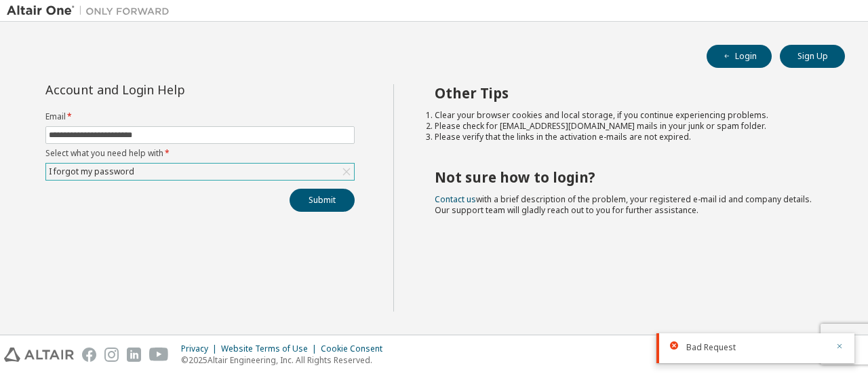 This screenshot has height=374, width=868. What do you see at coordinates (813, 56) in the screenshot?
I see `button: Sign Up` at bounding box center [813, 56].